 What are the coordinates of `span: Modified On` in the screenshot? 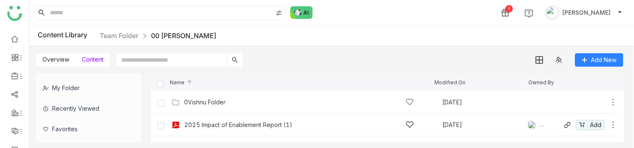 It's located at (450, 82).